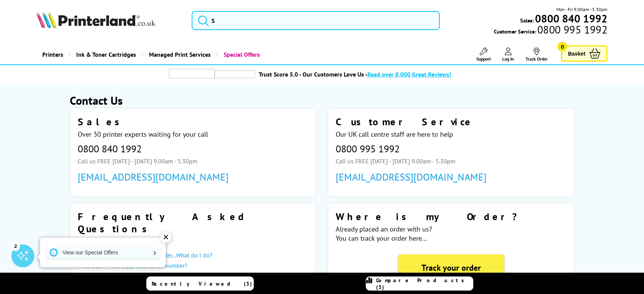 The width and height of the screenshot is (644, 294). Describe the element at coordinates (52, 54) in the screenshot. I see `a: Printers` at that location.